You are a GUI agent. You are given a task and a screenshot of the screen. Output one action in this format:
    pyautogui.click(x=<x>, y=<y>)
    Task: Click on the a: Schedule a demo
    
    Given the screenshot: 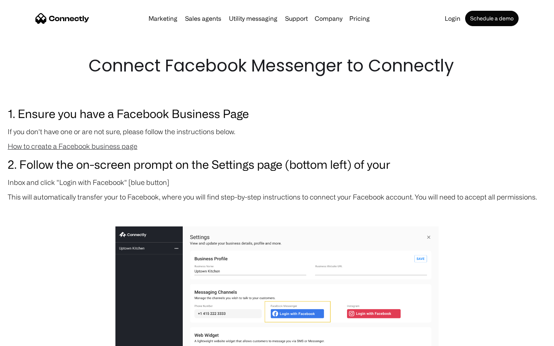 What is the action you would take?
    pyautogui.click(x=492, y=18)
    